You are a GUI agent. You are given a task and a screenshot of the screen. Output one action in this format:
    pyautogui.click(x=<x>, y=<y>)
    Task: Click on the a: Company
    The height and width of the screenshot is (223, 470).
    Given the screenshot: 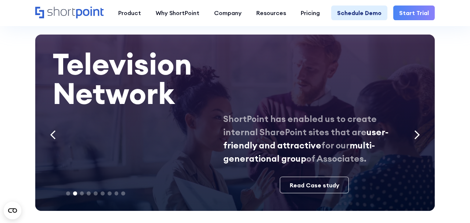 What is the action you would take?
    pyautogui.click(x=228, y=13)
    